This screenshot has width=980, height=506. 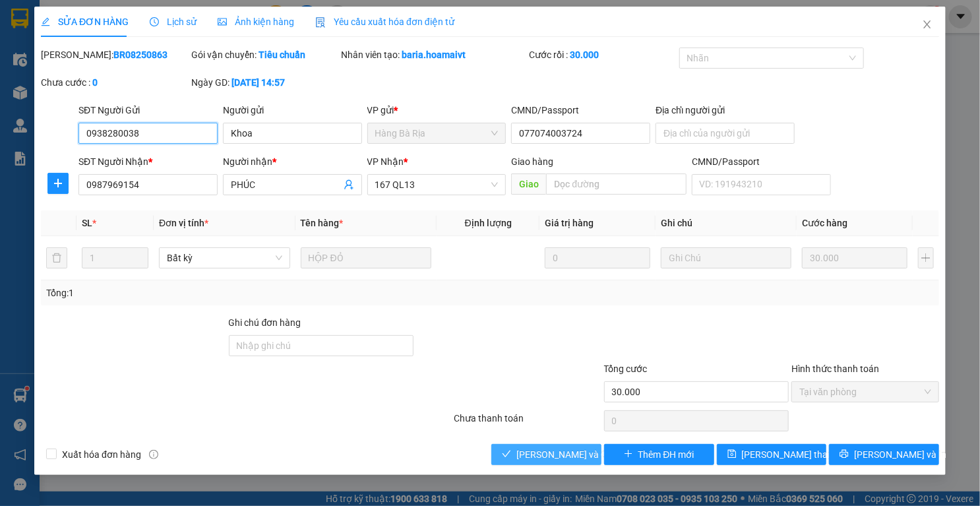 What do you see at coordinates (927, 25) in the screenshot?
I see `button: Close` at bounding box center [927, 25].